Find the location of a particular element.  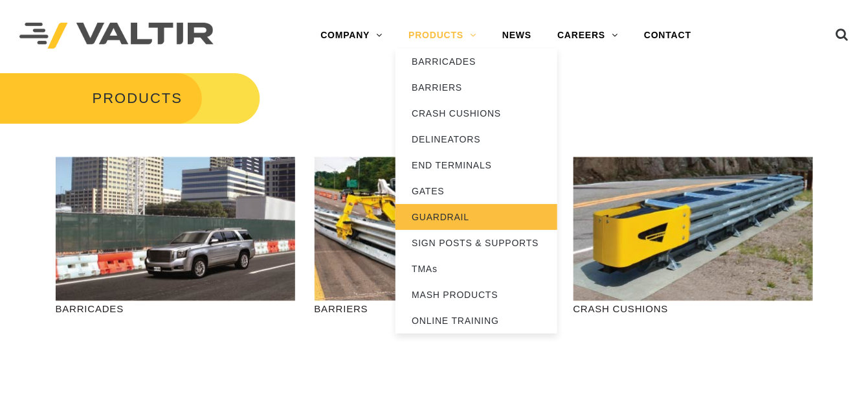

a: BARRIERS is located at coordinates (476, 87).